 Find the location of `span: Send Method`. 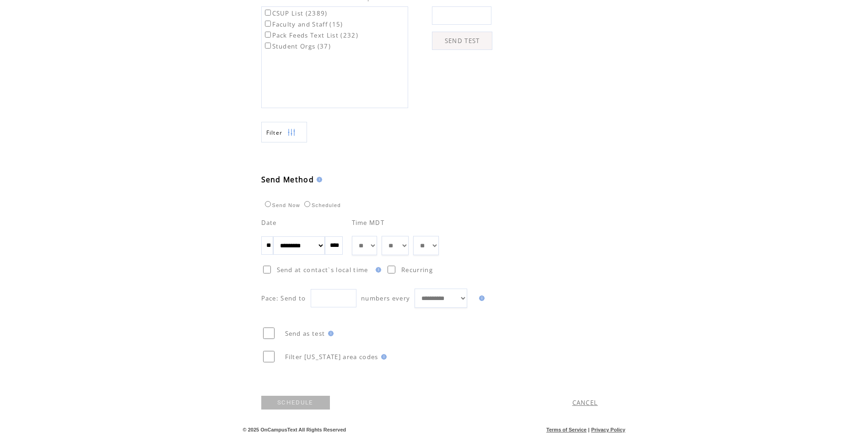

span: Send Method is located at coordinates (288, 179).